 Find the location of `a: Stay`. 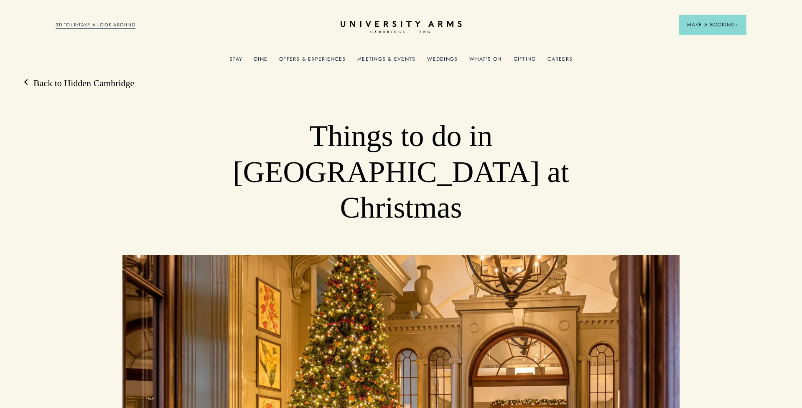

a: Stay is located at coordinates (236, 61).